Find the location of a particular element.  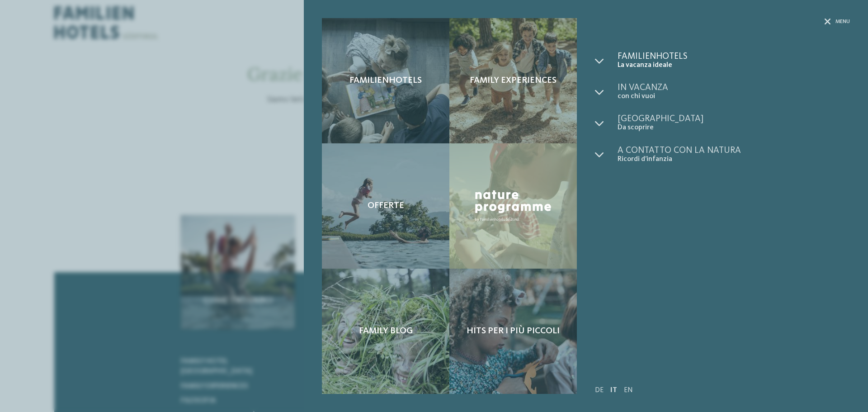

span: Menu is located at coordinates (843, 21).